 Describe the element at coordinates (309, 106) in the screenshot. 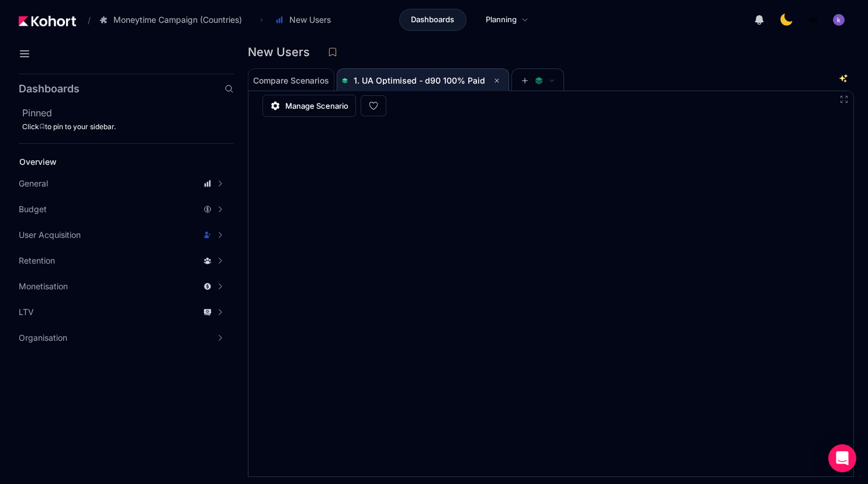

I see `a: Manage Scenario` at that location.